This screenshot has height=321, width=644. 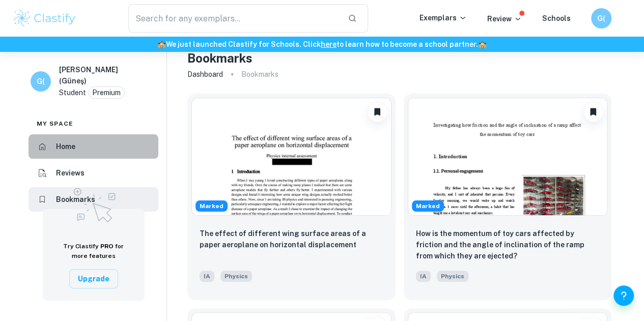 I want to click on img: Physics IA example thumbnail: How is the momentum of toy cars affected, so click(x=507, y=157).